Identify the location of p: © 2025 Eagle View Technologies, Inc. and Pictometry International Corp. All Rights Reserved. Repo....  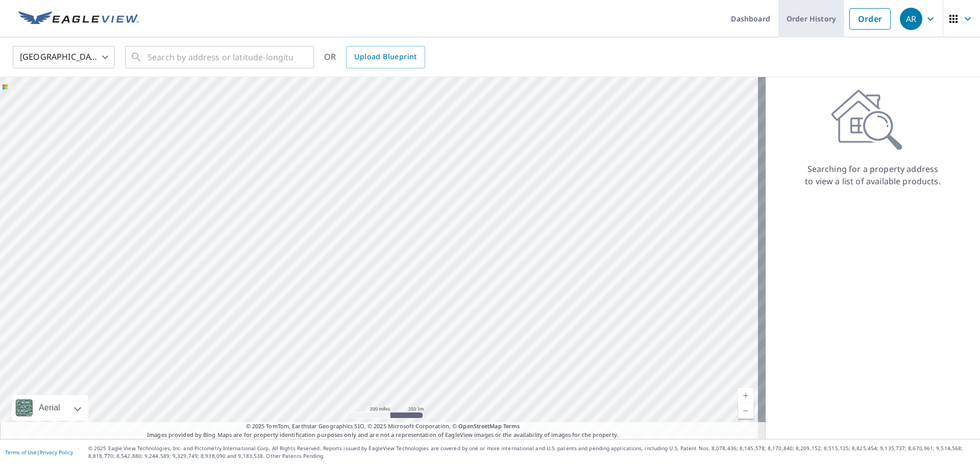
(531, 452).